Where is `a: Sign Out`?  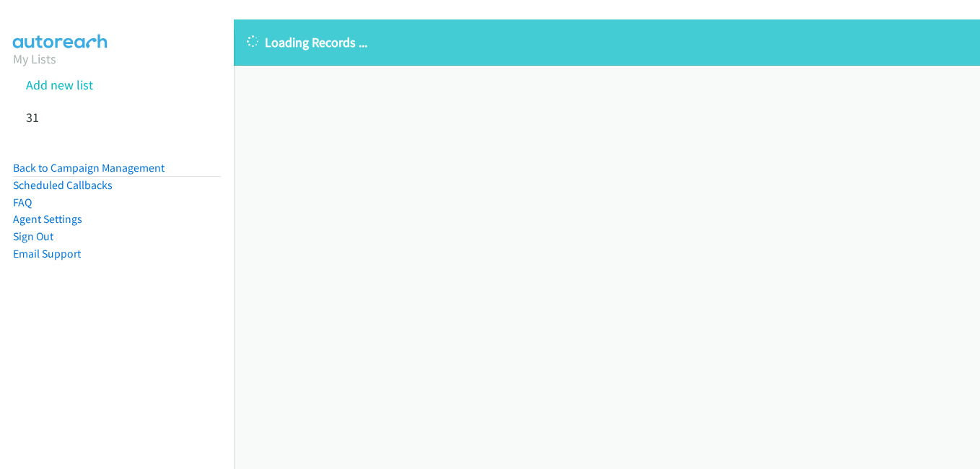
a: Sign Out is located at coordinates (33, 236).